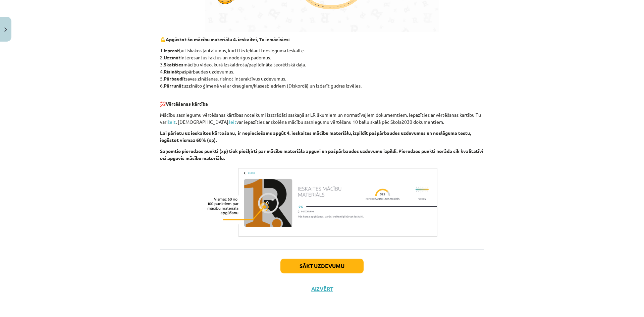  What do you see at coordinates (5, 29) in the screenshot?
I see `img: icon-close-lesson-0947bae3869378f0d4975bcd49f059093ad1ed9edebbc8119c70593378902aed.svg` at bounding box center [5, 29].